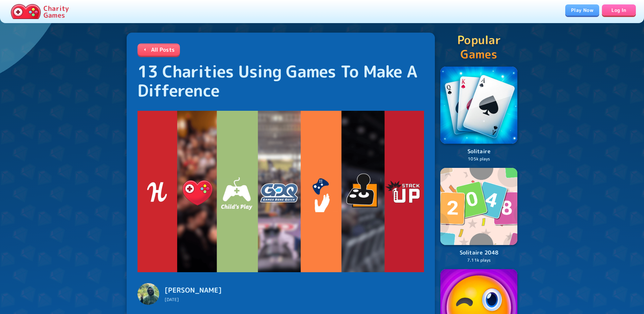 This screenshot has width=644, height=314. Describe the element at coordinates (149, 294) in the screenshot. I see `img: Miguel Campos` at that location.